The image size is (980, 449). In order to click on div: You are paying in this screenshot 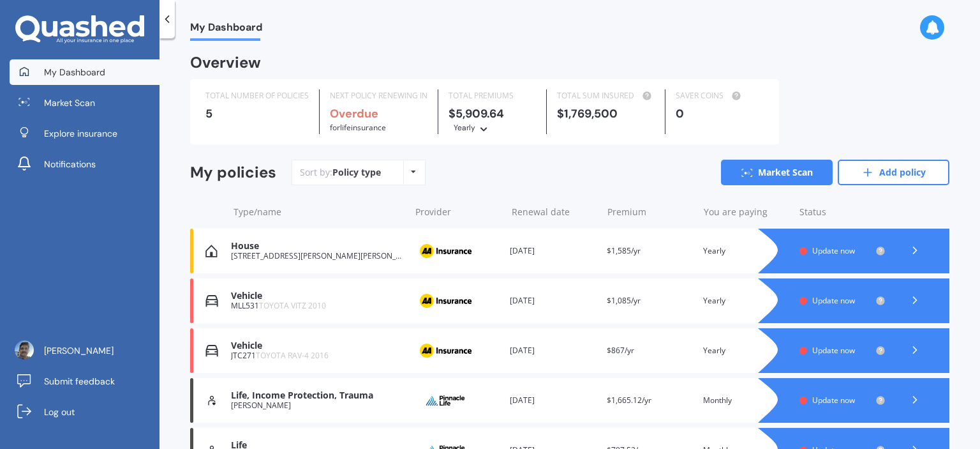, I will do `click(747, 212)`.